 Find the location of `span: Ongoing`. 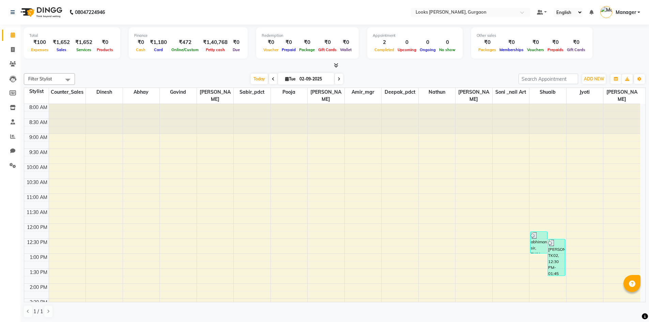

span: Ongoing is located at coordinates (428, 50).